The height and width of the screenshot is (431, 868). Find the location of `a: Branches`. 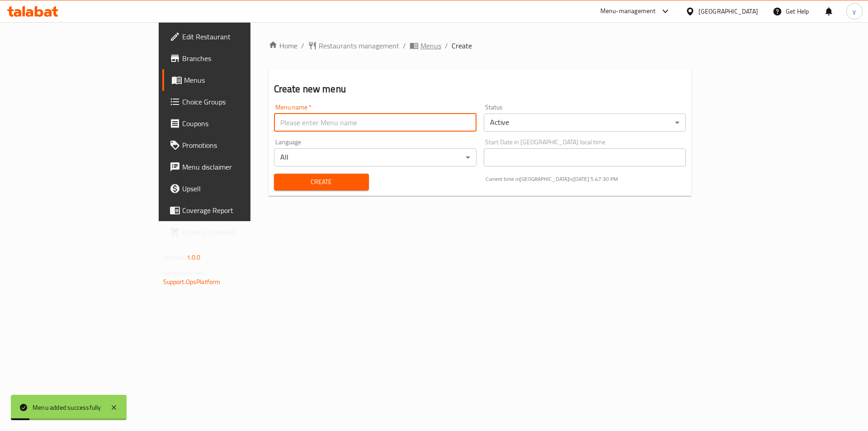

a: Branches is located at coordinates (233, 58).